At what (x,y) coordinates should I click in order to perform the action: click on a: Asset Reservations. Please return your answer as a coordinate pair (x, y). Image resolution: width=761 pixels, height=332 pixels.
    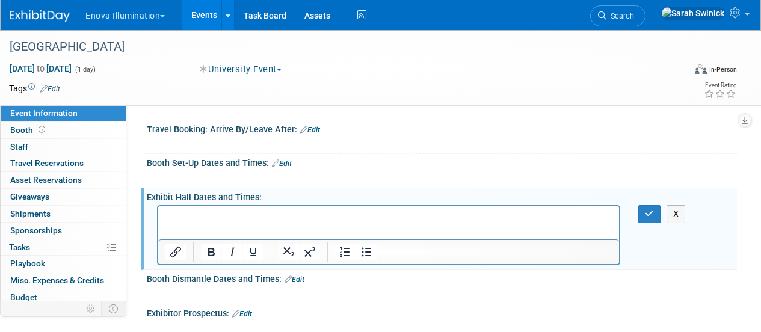
    Looking at the image, I should click on (63, 180).